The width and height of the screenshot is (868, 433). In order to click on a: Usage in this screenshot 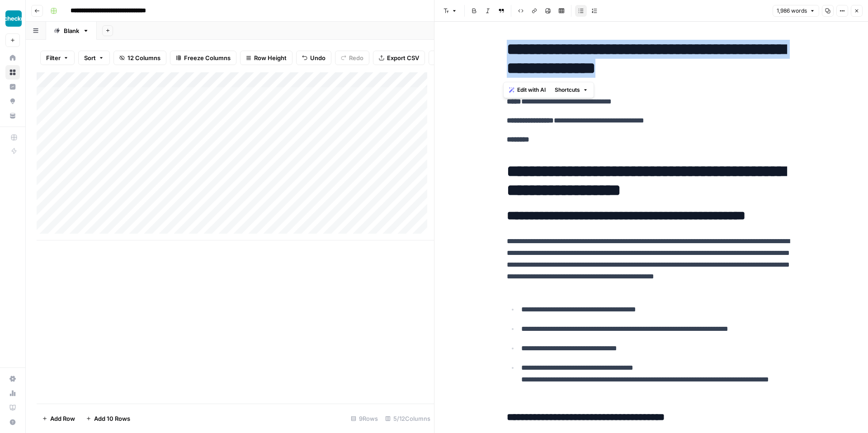, I will do `click(13, 393)`.